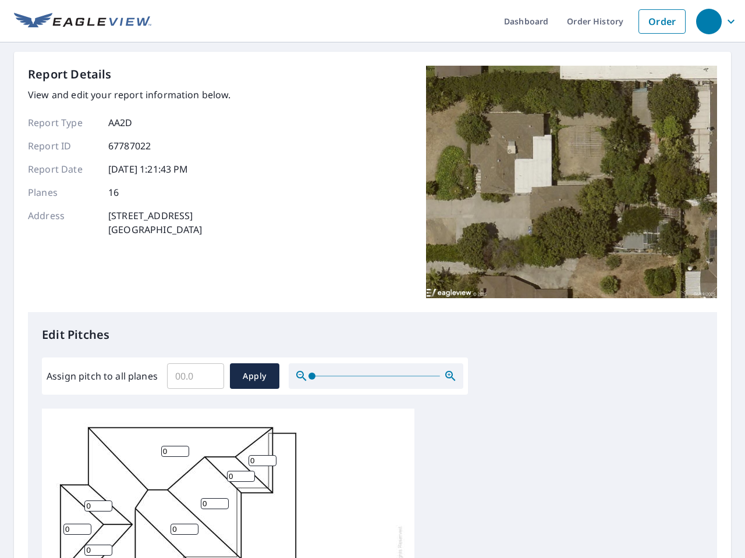  What do you see at coordinates (63, 223) in the screenshot?
I see `p: Address` at bounding box center [63, 223].